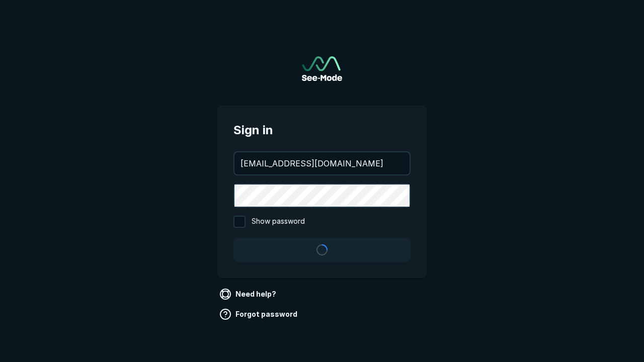 This screenshot has width=644, height=362. Describe the element at coordinates (259, 314) in the screenshot. I see `a: Forgot password` at that location.